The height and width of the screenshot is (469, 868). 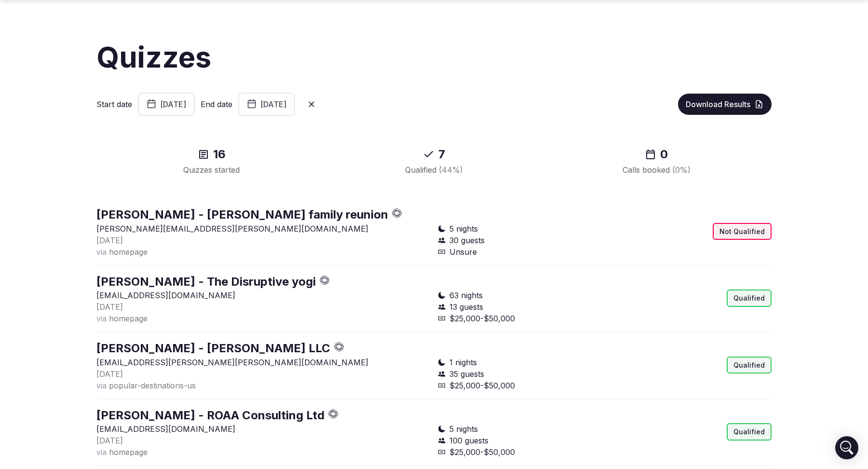 I want to click on label: End date, so click(x=217, y=105).